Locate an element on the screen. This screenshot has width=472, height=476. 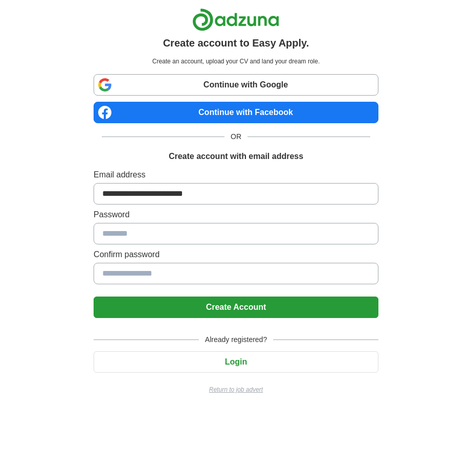
h1: Create account with email address is located at coordinates (236, 157).